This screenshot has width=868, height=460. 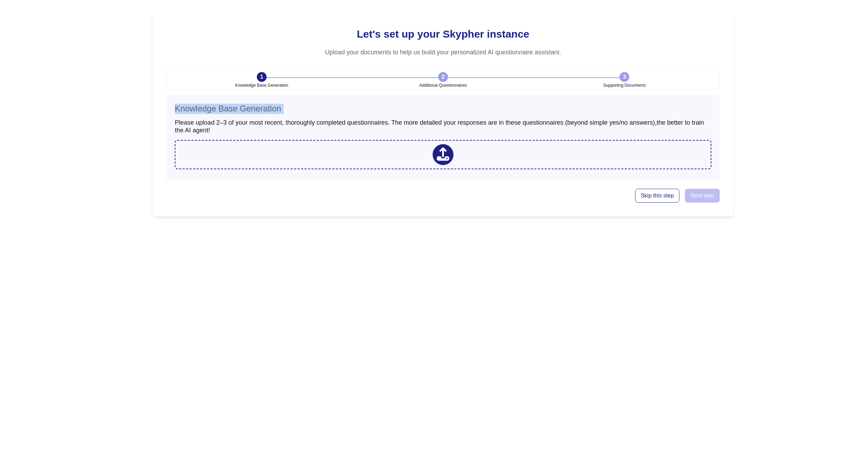 I want to click on div: 3, so click(x=624, y=77).